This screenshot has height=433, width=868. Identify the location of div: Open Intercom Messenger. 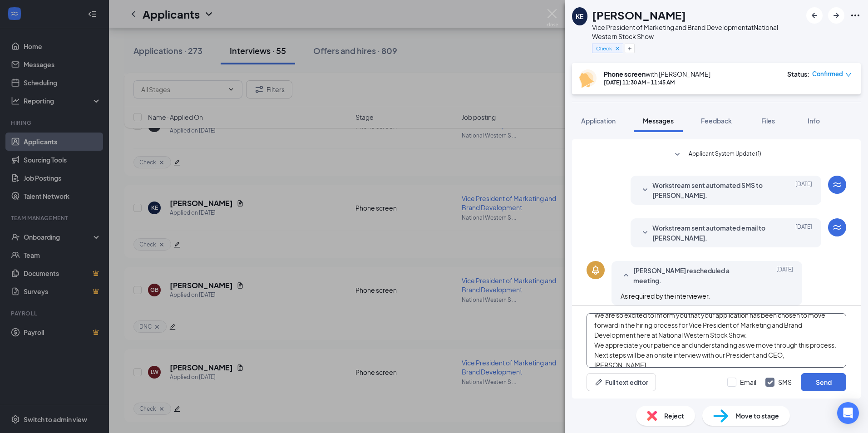
(848, 413).